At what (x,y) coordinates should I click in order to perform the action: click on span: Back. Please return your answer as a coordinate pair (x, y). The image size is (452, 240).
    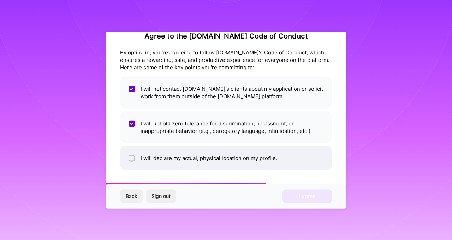
    Looking at the image, I should click on (131, 196).